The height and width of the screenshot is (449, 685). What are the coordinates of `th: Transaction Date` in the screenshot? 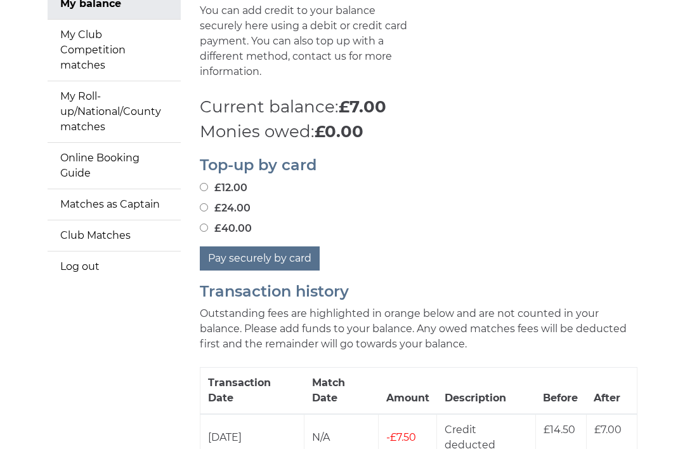 It's located at (253, 392).